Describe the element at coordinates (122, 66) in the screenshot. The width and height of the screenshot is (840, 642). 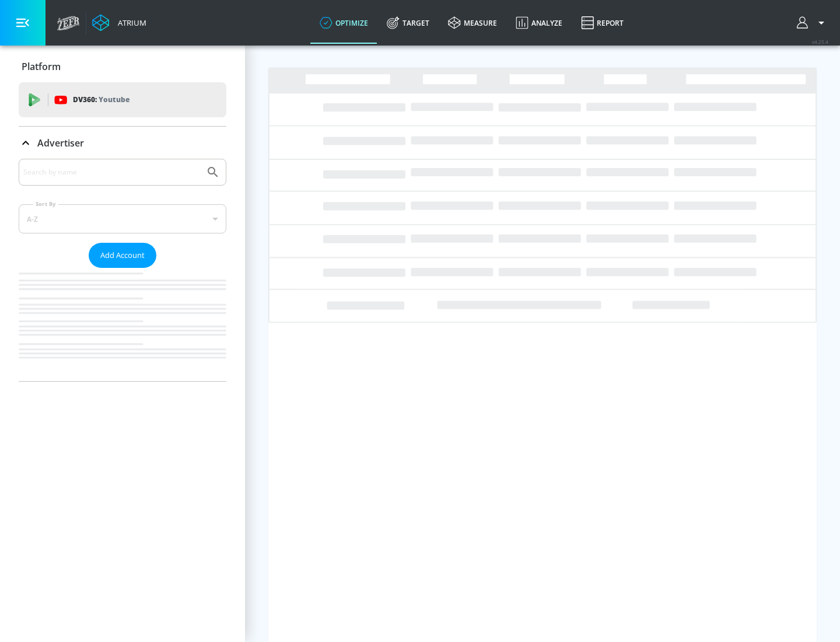
I see `div: Platform` at that location.